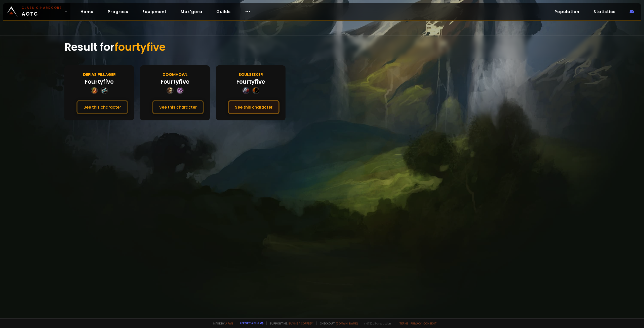  What do you see at coordinates (192, 12) in the screenshot?
I see `a: Mak'gora` at bounding box center [192, 12].